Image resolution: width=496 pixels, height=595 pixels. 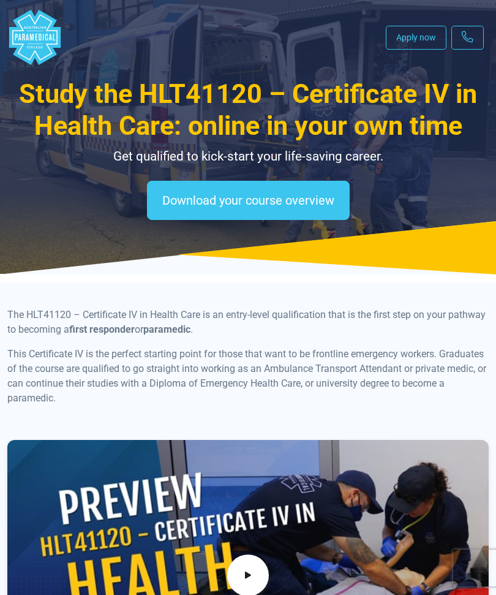 What do you see at coordinates (248, 156) in the screenshot?
I see `span: Get qualified to kick-start your life-saving career.` at bounding box center [248, 156].